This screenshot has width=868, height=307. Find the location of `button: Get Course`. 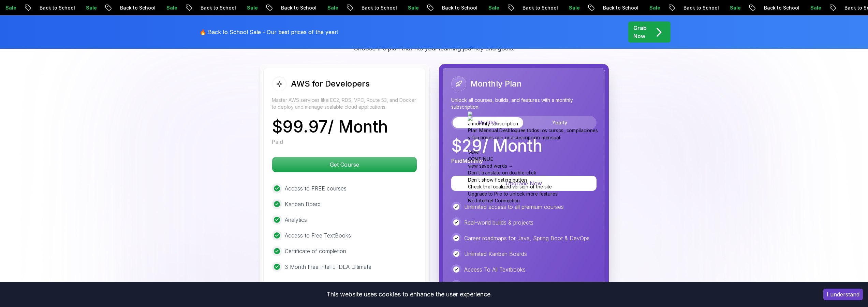

button: Get Course is located at coordinates (344, 165).